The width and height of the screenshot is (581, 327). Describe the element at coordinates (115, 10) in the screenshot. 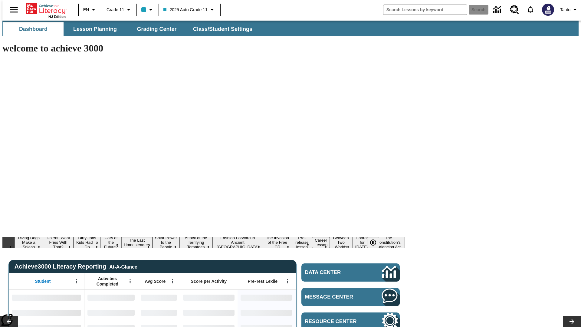

I see `span: Grade 11` at that location.